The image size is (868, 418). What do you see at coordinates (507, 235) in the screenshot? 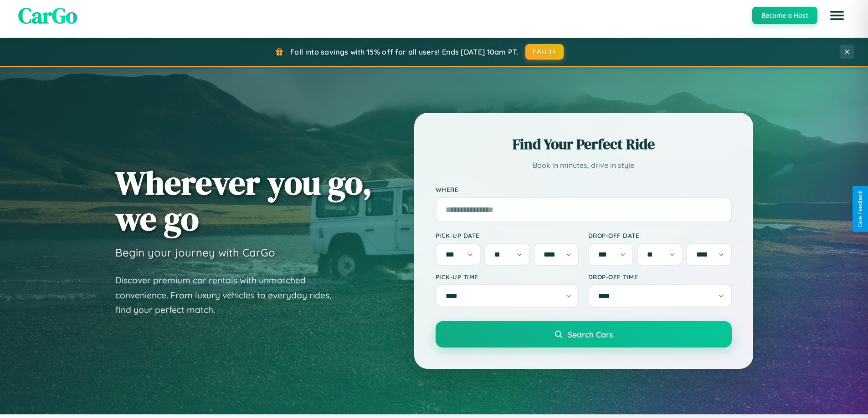
I see `label: Pick-up Date` at bounding box center [507, 235].